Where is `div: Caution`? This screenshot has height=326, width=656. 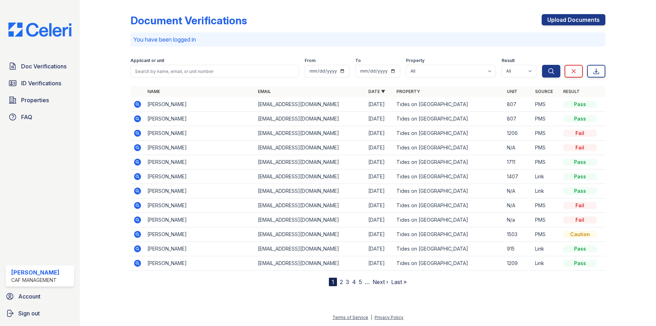
div: Caution is located at coordinates (580, 234).